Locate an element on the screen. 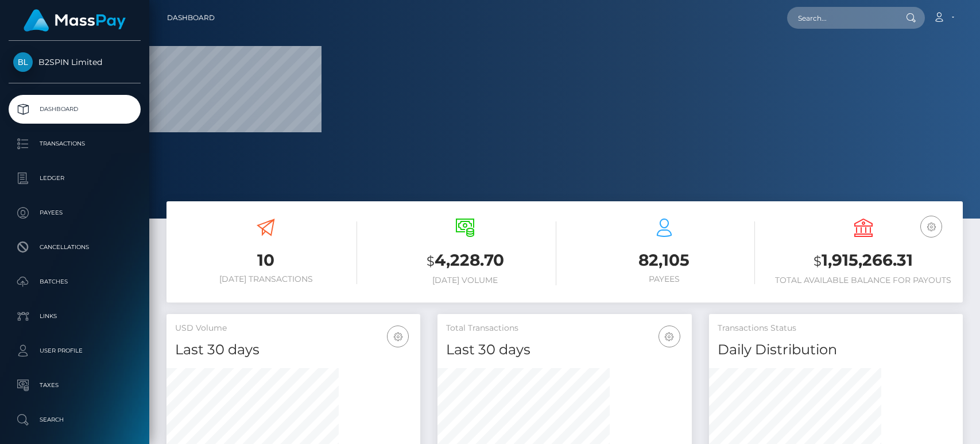 The width and height of the screenshot is (980, 444). p: Taxes is located at coordinates (75, 385).